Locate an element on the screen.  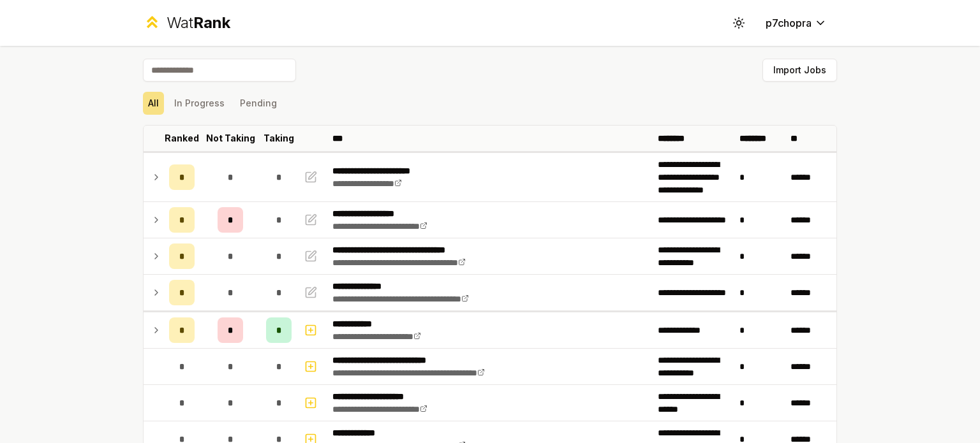
span: p7chopra is located at coordinates (789, 23).